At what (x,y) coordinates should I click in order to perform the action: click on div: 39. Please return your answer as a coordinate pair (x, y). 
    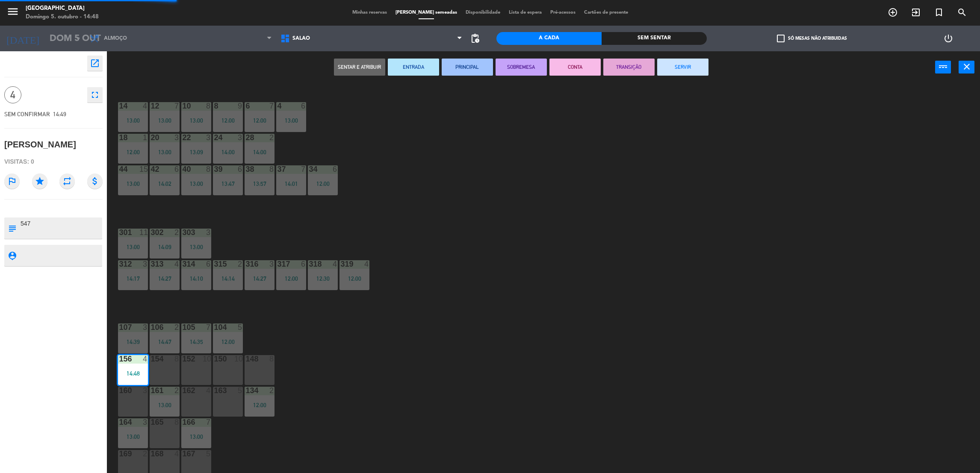
    Looking at the image, I should click on (214, 169).